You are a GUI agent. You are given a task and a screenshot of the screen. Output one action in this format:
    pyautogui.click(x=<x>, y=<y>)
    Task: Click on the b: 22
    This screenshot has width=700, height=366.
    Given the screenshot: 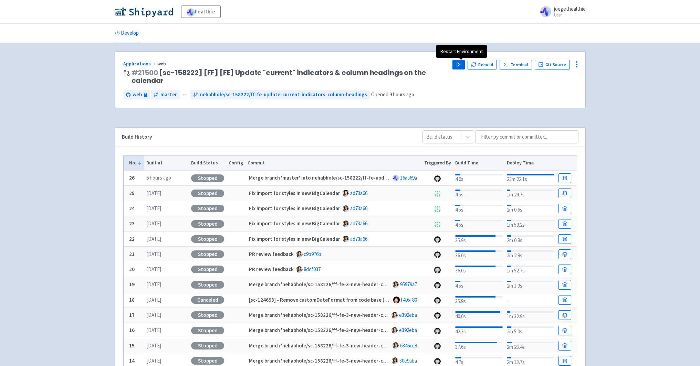 What is the action you would take?
    pyautogui.click(x=132, y=239)
    